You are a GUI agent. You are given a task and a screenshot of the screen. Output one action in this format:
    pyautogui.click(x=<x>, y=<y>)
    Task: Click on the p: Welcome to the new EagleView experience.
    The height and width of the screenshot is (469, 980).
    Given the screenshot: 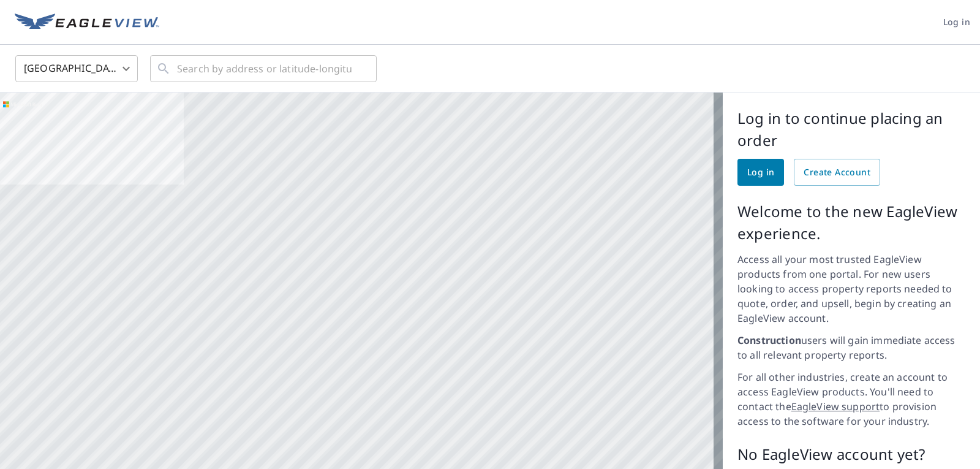 What is the action you would take?
    pyautogui.click(x=851, y=223)
    